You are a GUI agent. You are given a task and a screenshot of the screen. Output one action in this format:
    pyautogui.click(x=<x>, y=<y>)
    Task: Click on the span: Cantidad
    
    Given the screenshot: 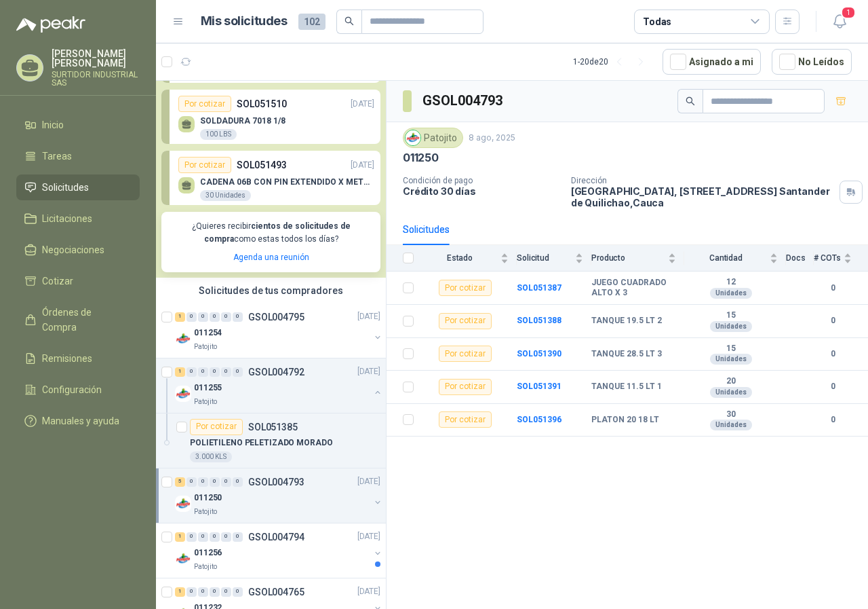 What is the action you would take?
    pyautogui.click(x=726, y=258)
    